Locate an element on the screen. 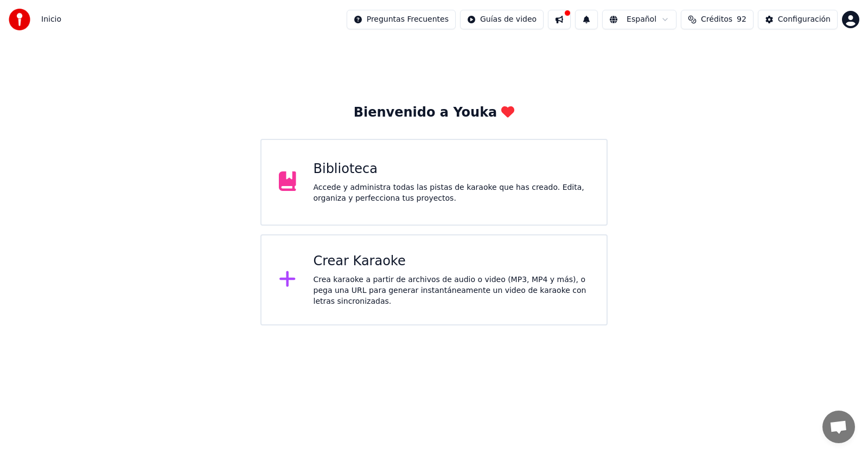 The width and height of the screenshot is (868, 454). span: Inicio is located at coordinates (51, 19).